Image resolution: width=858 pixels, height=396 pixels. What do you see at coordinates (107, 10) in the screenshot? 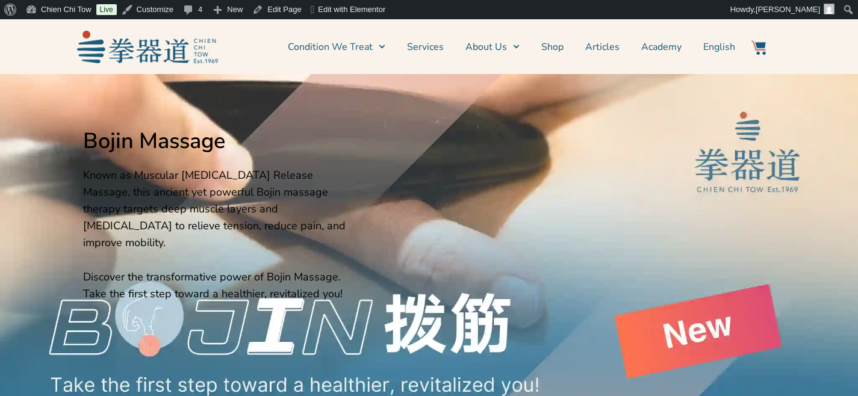
I see `a: Live` at bounding box center [107, 10].